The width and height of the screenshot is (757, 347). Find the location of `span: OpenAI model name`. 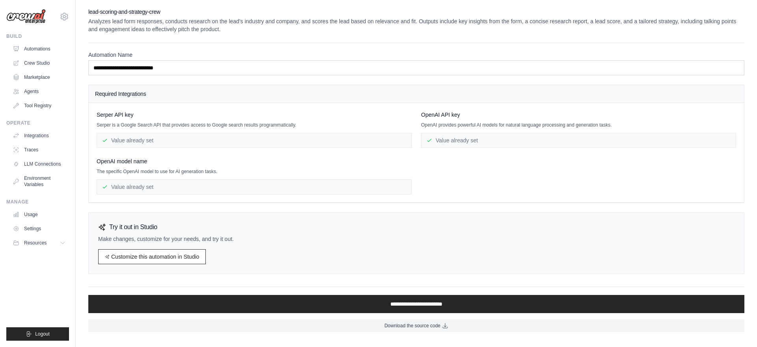

span: OpenAI model name is located at coordinates (122, 161).